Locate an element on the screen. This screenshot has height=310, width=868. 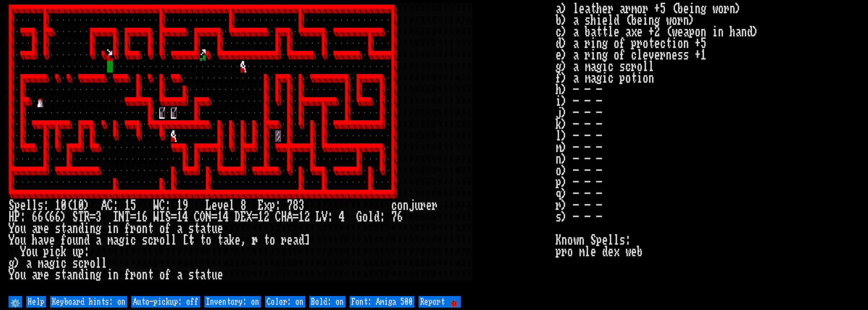
div: k is located at coordinates (63, 252).